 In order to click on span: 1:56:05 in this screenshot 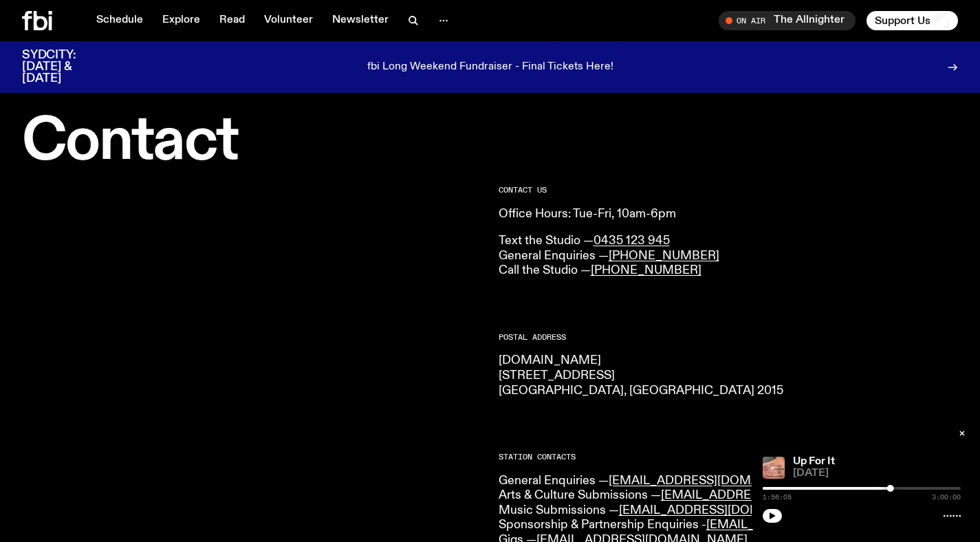, I will do `click(778, 497)`.